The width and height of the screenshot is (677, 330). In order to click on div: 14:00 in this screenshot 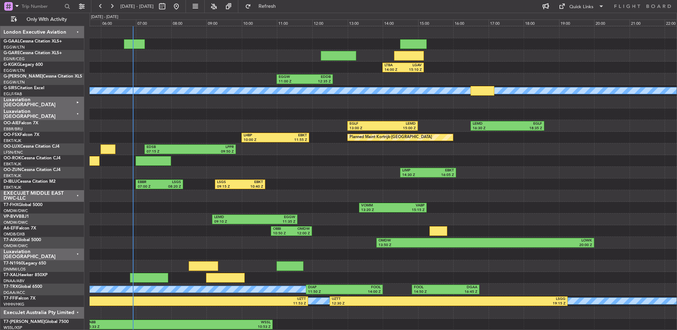, I will do `click(401, 23)`.